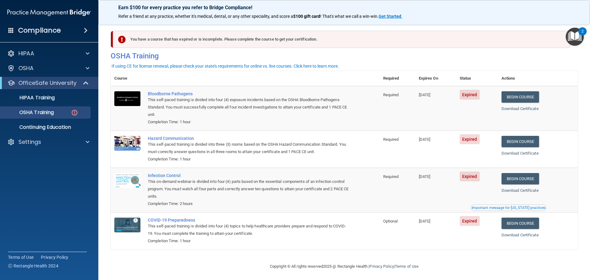 The height and width of the screenshot is (280, 590). Describe the element at coordinates (33, 266) in the screenshot. I see `span: Ⓒ Rectangle Health 2024` at that location.